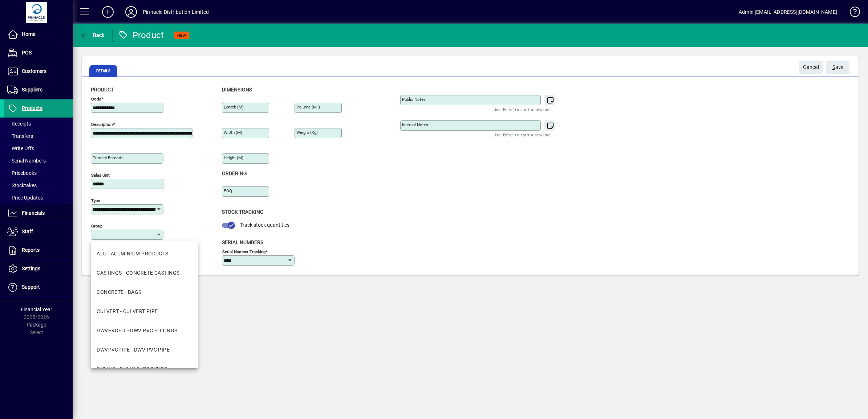 The width and height of the screenshot is (868, 419). I want to click on span: Support, so click(31, 287).